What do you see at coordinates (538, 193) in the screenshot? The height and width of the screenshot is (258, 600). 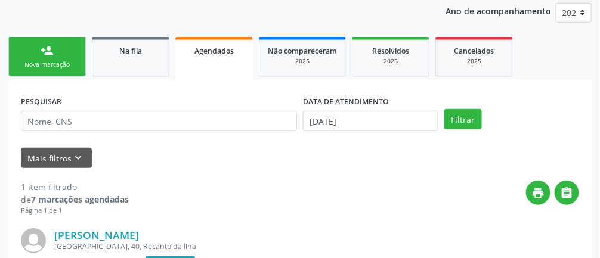 I see `button: print` at bounding box center [538, 193].